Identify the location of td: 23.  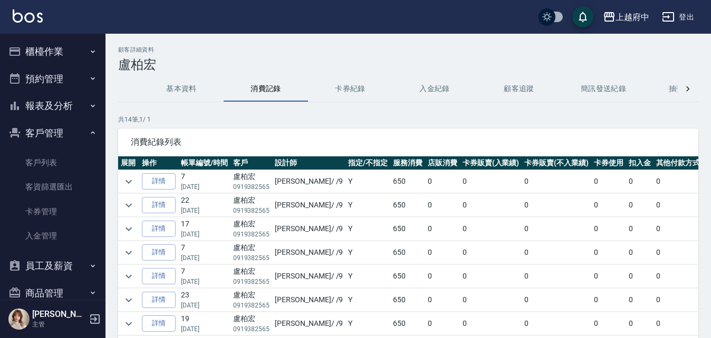
(204, 301).